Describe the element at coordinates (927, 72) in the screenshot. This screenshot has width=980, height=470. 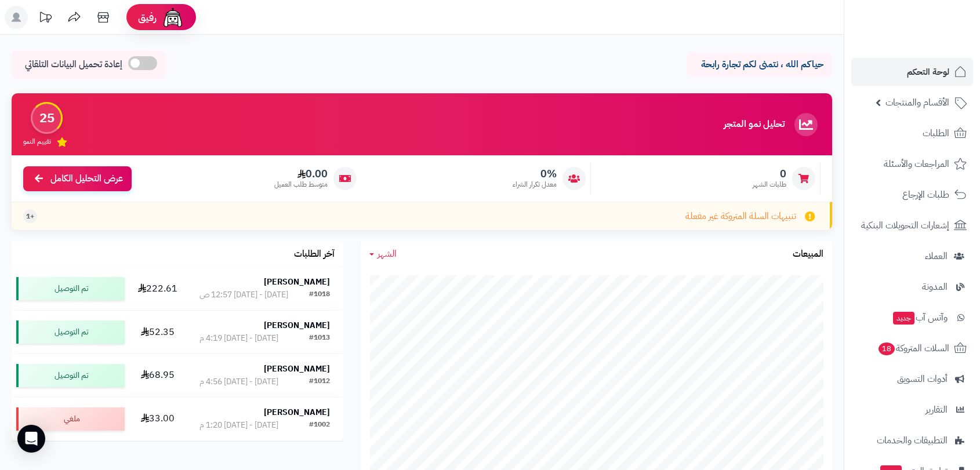
I see `span: لوحة التحكم` at that location.